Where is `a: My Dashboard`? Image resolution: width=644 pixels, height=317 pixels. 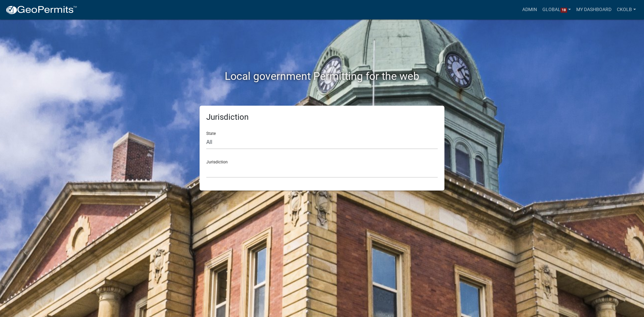
a: My Dashboard is located at coordinates (594, 10).